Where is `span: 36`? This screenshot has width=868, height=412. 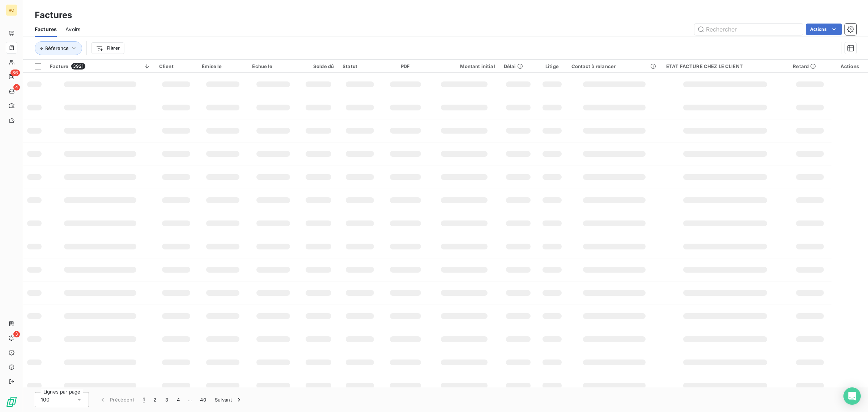
span: 36 is located at coordinates (15, 73).